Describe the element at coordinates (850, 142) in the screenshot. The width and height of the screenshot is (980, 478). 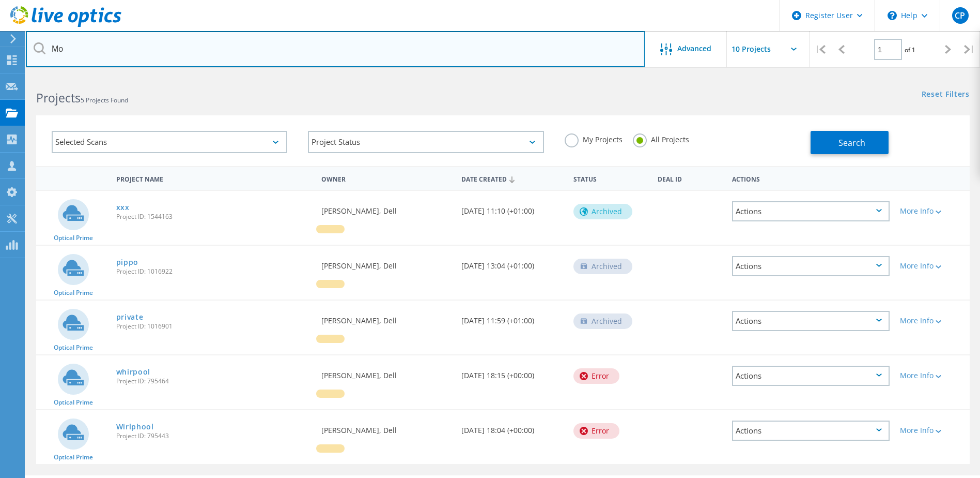
I see `button: Search` at that location.